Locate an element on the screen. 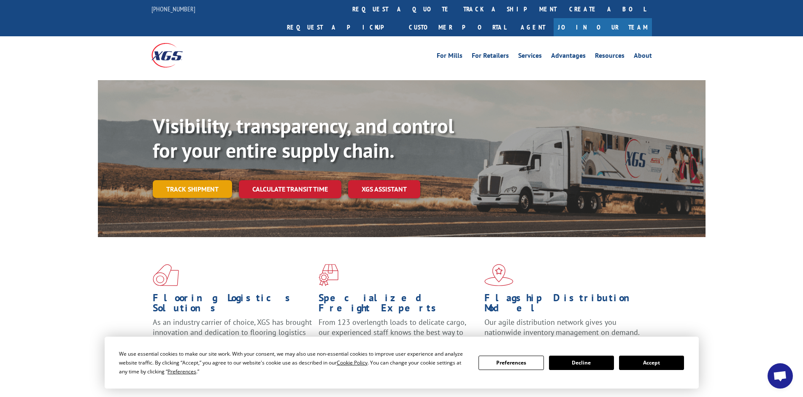  a: Agent is located at coordinates (533, 27).